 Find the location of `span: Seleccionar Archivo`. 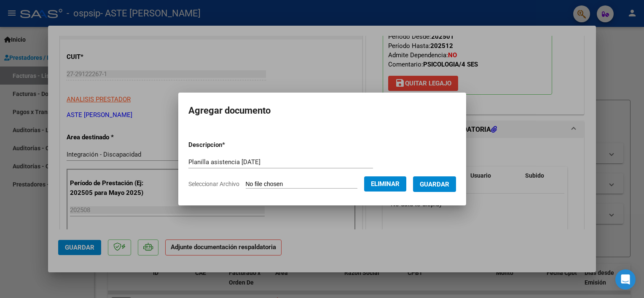

span: Seleccionar Archivo is located at coordinates (214, 184).